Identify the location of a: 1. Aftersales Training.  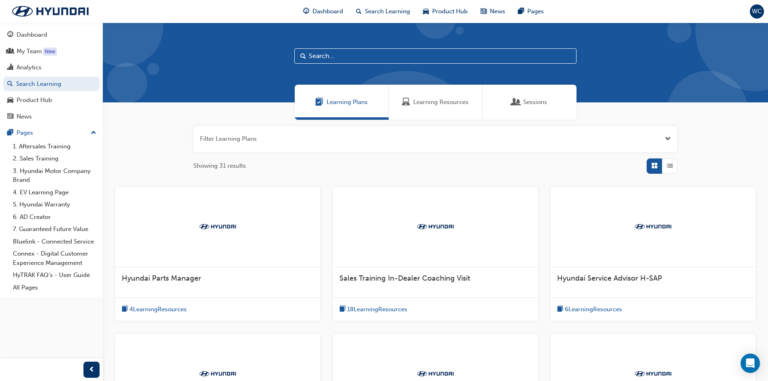
(54, 146).